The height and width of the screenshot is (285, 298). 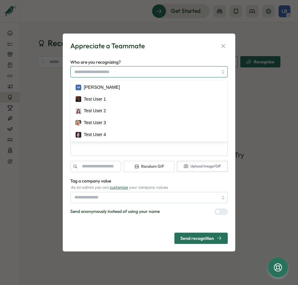 What do you see at coordinates (95, 99) in the screenshot?
I see `div: Test User 1` at bounding box center [95, 99].